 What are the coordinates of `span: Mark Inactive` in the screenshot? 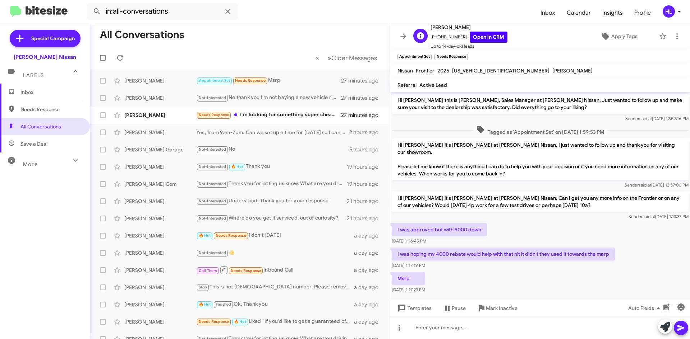 It's located at (501, 309).